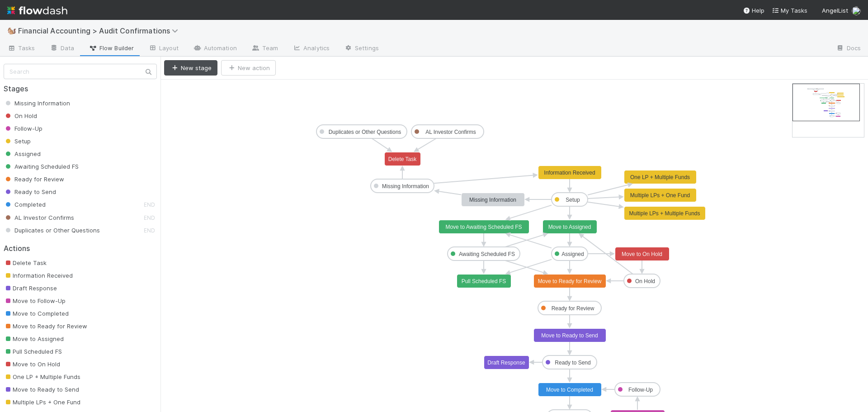 The width and height of the screenshot is (868, 412). What do you see at coordinates (45, 326) in the screenshot?
I see `span: Move to Ready for Review` at bounding box center [45, 326].